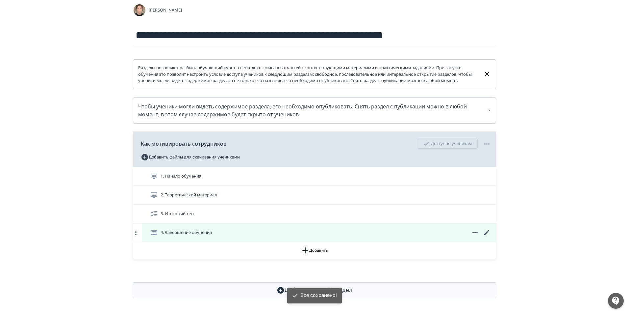  What do you see at coordinates (184, 143) in the screenshot?
I see `span: Как мотивировать сотрудников` at bounding box center [184, 143].